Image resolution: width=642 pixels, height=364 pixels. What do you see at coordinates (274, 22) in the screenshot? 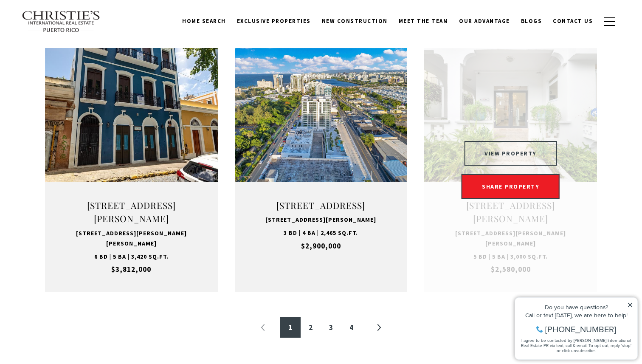
I see `a: Exclusive Properties` at bounding box center [274, 22].